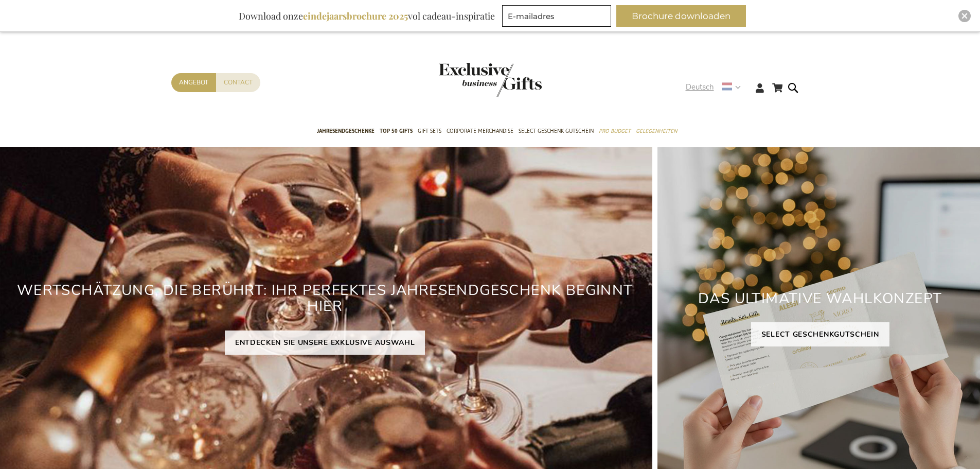  What do you see at coordinates (367, 16) in the screenshot?
I see `div: Download onze vol cadeau-inspiratie` at bounding box center [367, 16].